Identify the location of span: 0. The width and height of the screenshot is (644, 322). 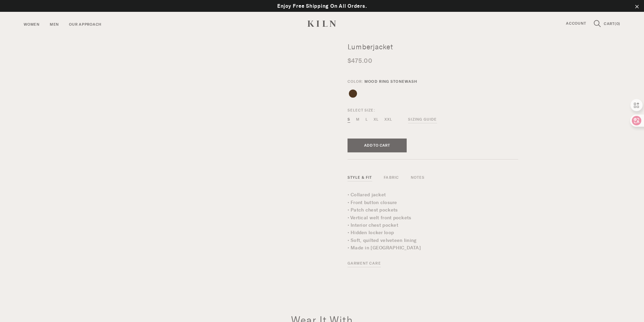
(618, 24).